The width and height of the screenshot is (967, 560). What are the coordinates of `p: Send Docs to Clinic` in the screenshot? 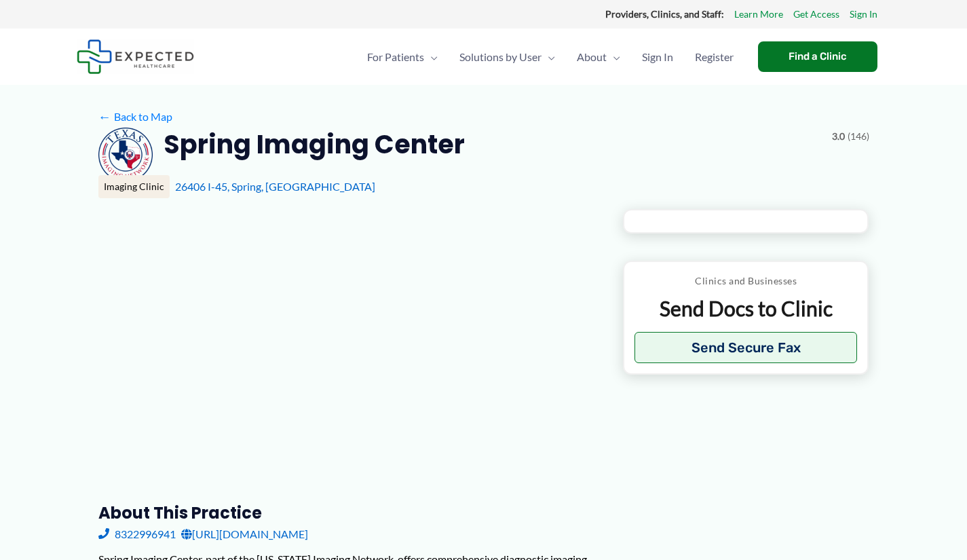 It's located at (746, 308).